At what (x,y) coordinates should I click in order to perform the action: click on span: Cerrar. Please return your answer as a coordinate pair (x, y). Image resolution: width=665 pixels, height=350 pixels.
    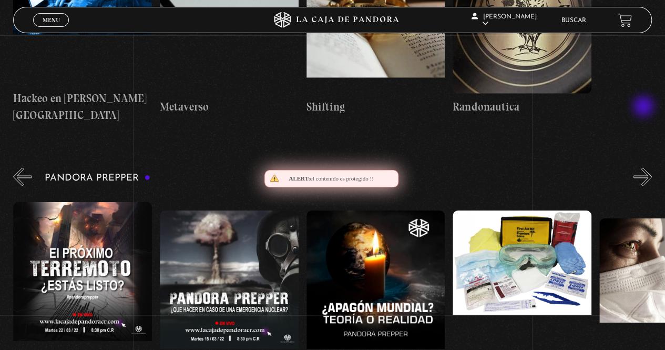
    Looking at the image, I should click on (51, 29).